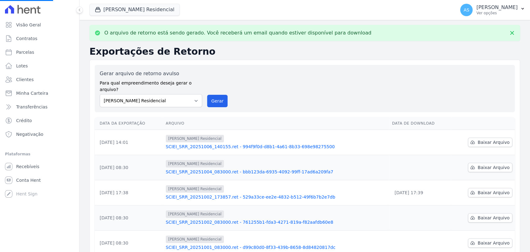  Describe the element at coordinates (39, 25) in the screenshot. I see `a: Visão Geral` at that location.